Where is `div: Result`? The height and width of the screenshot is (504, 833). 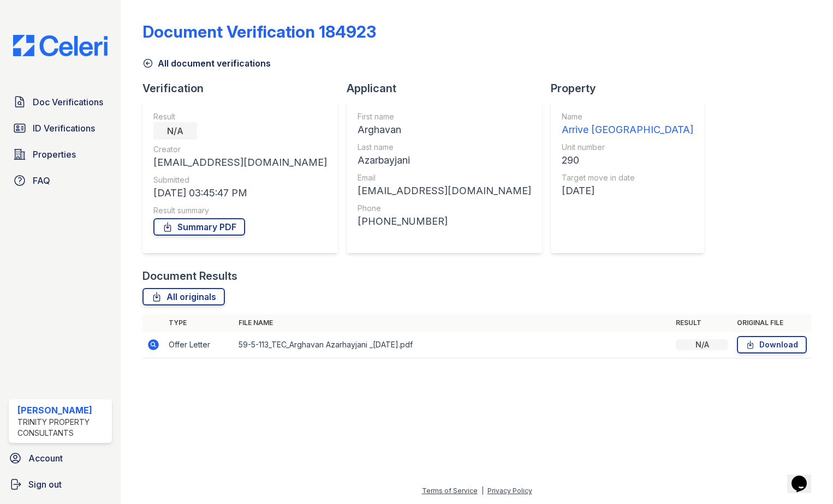
div: Result is located at coordinates (240, 117).